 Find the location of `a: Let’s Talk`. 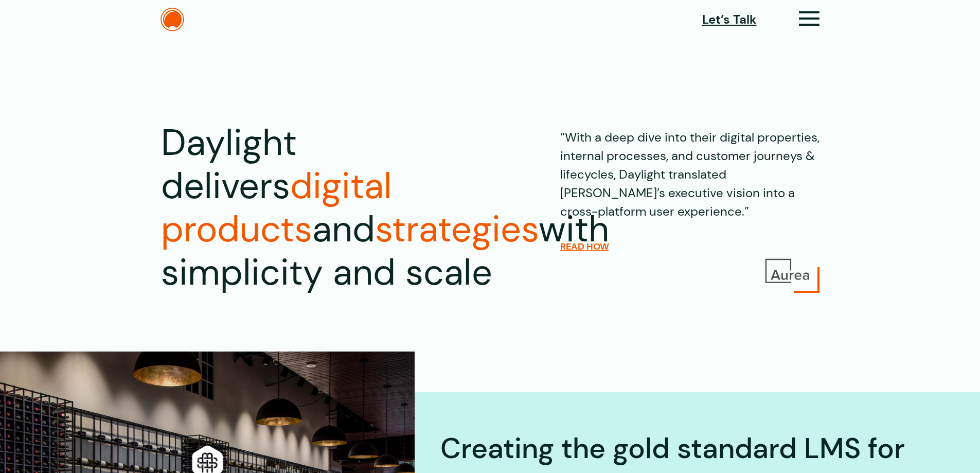

a: Let’s Talk is located at coordinates (730, 20).